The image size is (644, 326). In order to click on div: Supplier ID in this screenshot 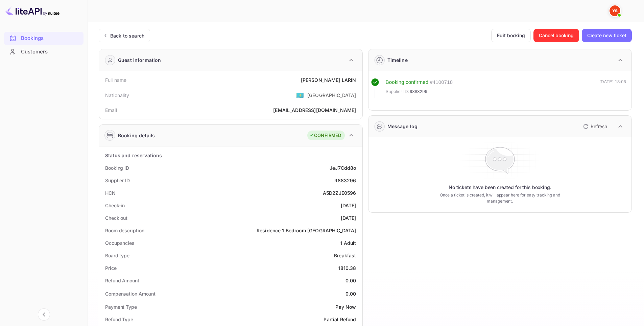, I will do `click(117, 180)`.